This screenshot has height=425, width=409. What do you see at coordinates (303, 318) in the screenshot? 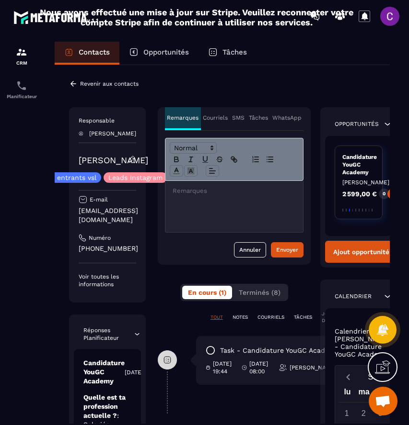
I see `p: TÂCHES` at bounding box center [303, 318].